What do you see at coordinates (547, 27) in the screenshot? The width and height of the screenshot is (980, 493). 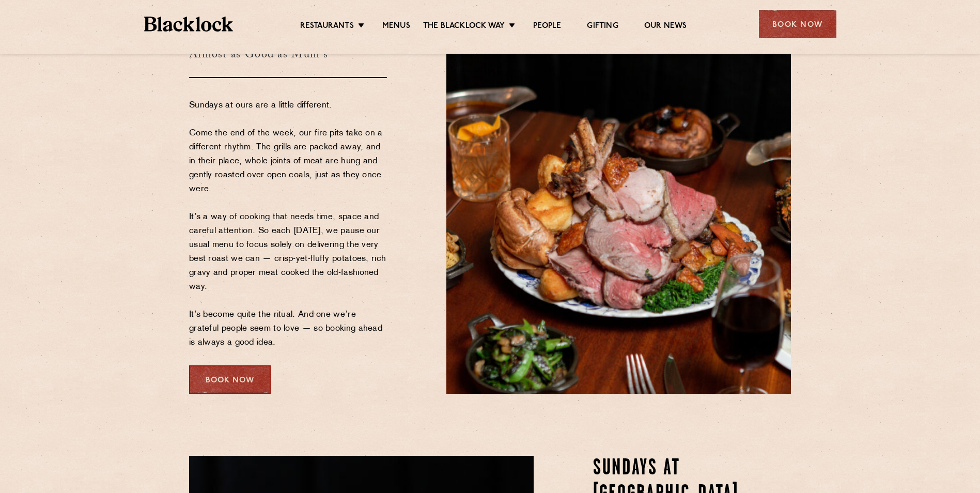 I see `a: People` at bounding box center [547, 27].